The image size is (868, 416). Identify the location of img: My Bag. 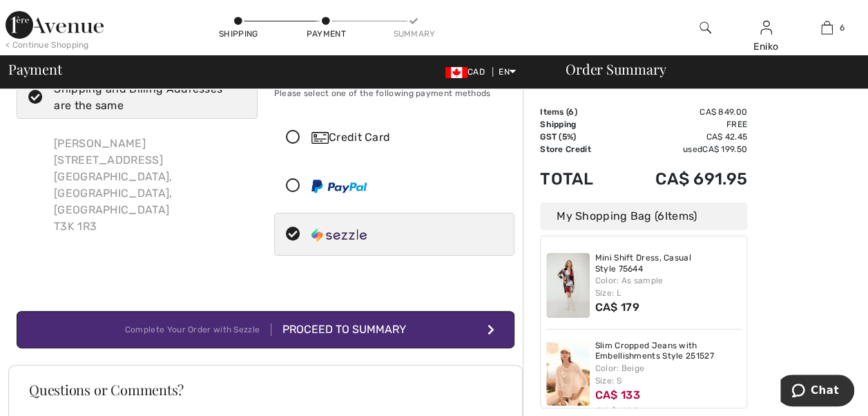
(826, 28).